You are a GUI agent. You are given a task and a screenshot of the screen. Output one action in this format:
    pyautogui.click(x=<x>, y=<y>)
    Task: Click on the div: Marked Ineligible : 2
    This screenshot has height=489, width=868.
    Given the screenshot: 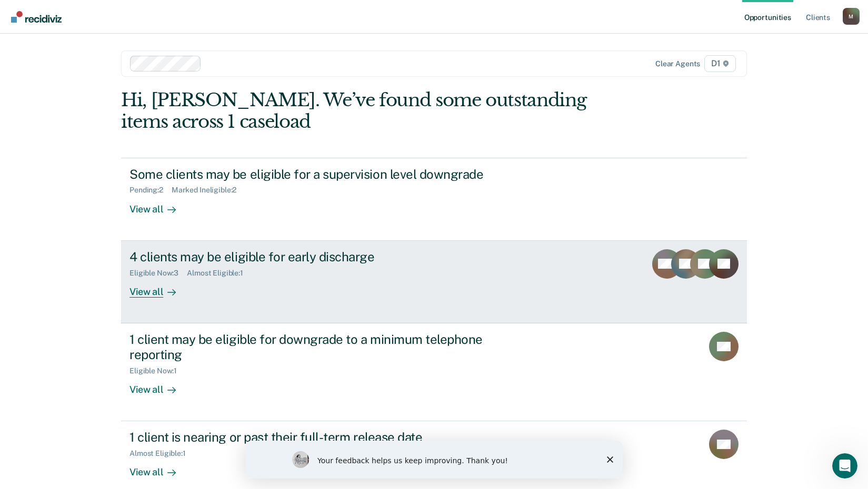 What is the action you would take?
    pyautogui.click(x=208, y=190)
    